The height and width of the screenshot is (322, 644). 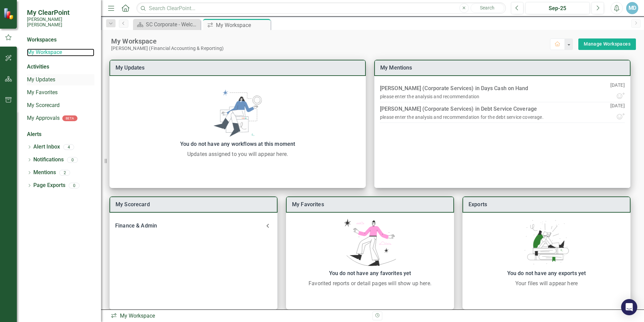 I want to click on div: Favorited reports or detail pages will show up here., so click(x=370, y=284).